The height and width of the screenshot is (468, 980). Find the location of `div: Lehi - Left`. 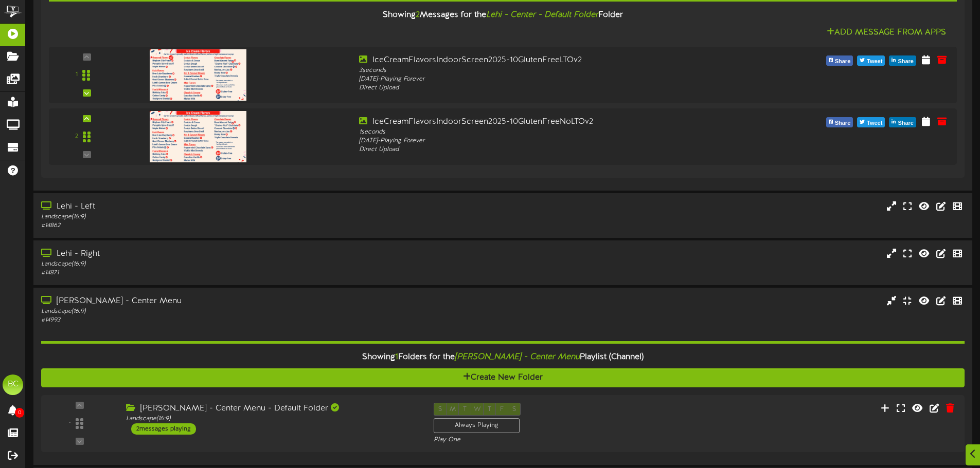

div: Lehi - Left is located at coordinates (229, 207).